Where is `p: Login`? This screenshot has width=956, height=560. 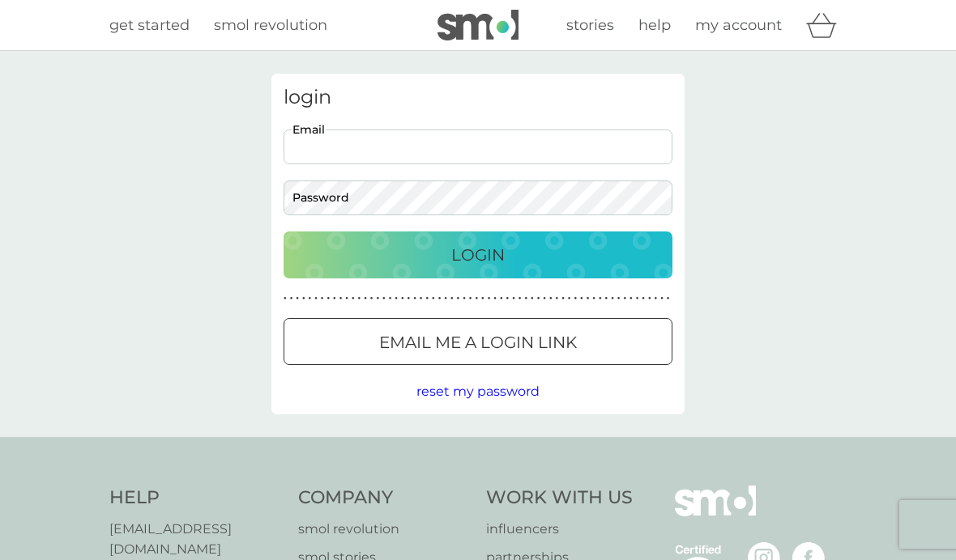
p: Login is located at coordinates (478, 255).